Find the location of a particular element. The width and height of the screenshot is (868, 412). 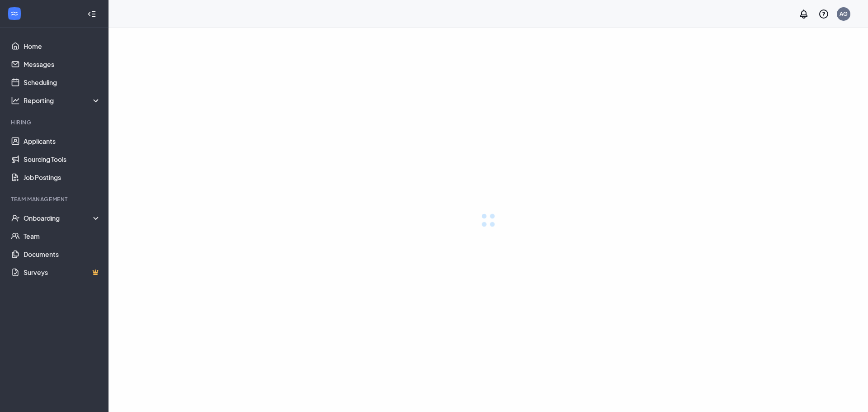

a: Team is located at coordinates (62, 236).